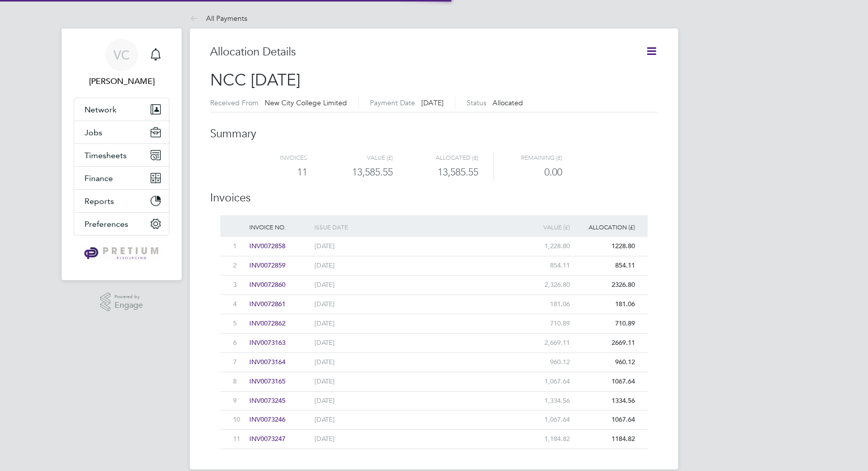  Describe the element at coordinates (121, 302) in the screenshot. I see `a: Powered byEngage` at that location.